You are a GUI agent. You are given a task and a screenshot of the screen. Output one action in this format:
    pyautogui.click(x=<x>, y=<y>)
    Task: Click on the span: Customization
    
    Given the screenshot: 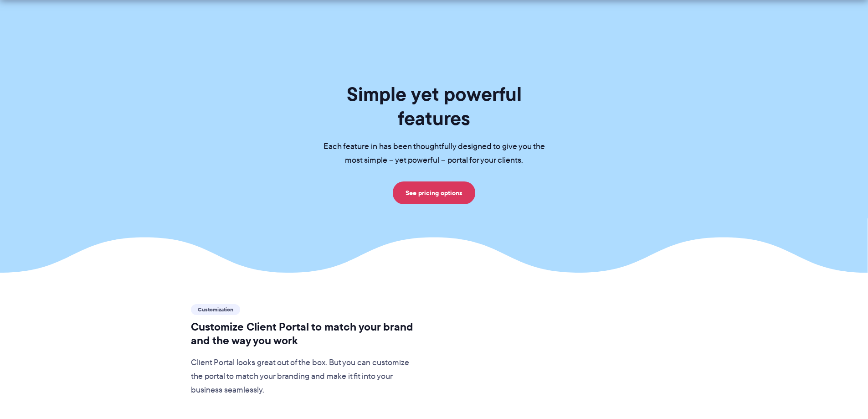 What is the action you would take?
    pyautogui.click(x=215, y=309)
    